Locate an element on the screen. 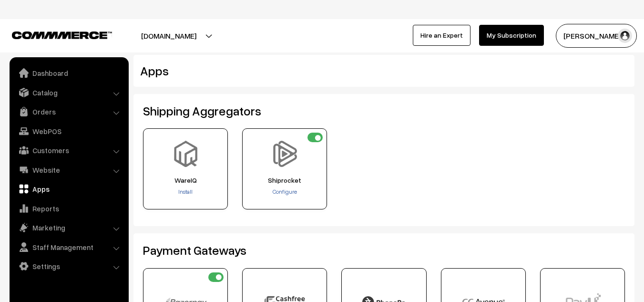  a: Apps is located at coordinates (68, 189).